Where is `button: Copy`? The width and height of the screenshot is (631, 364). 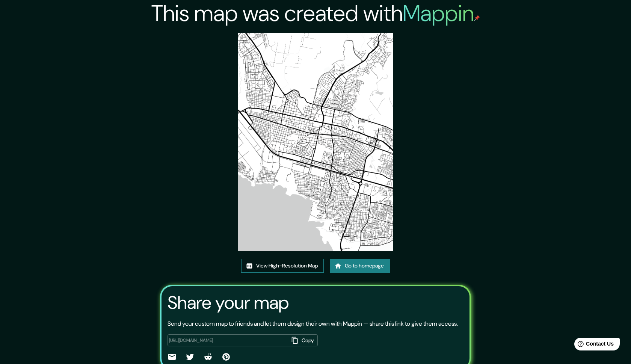 button: Copy is located at coordinates (303, 340).